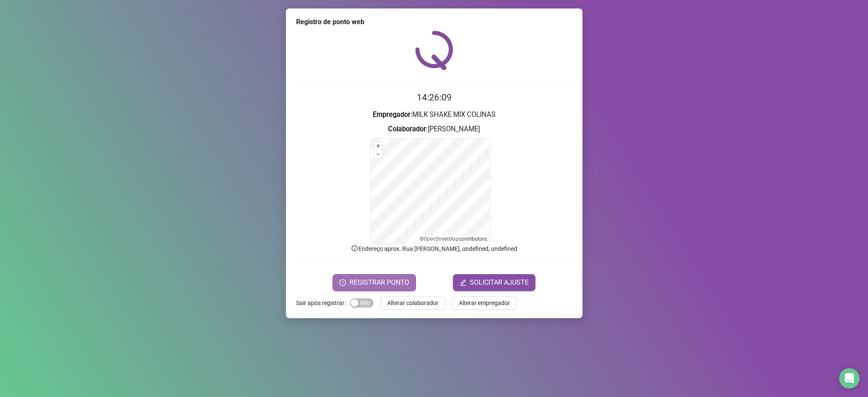 This screenshot has height=397, width=868. I want to click on li: © contributors., so click(454, 239).